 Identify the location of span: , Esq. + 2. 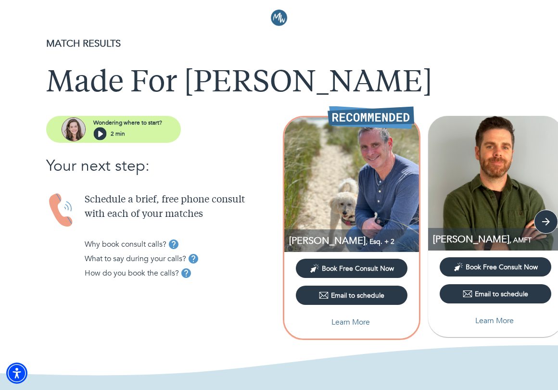
(380, 242).